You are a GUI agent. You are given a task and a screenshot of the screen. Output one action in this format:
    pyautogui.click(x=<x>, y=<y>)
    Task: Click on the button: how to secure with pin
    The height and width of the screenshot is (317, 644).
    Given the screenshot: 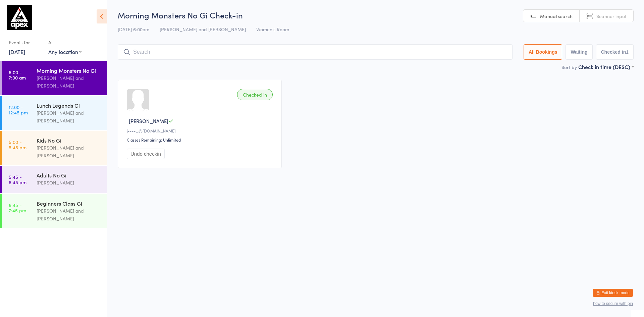 What is the action you would take?
    pyautogui.click(x=613, y=304)
    